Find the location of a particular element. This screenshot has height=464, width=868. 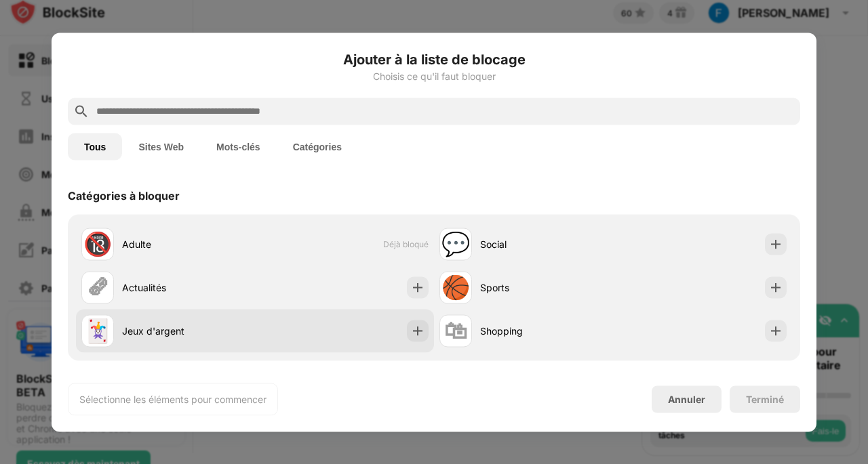

div: Jeux d'argent is located at coordinates (188, 331).